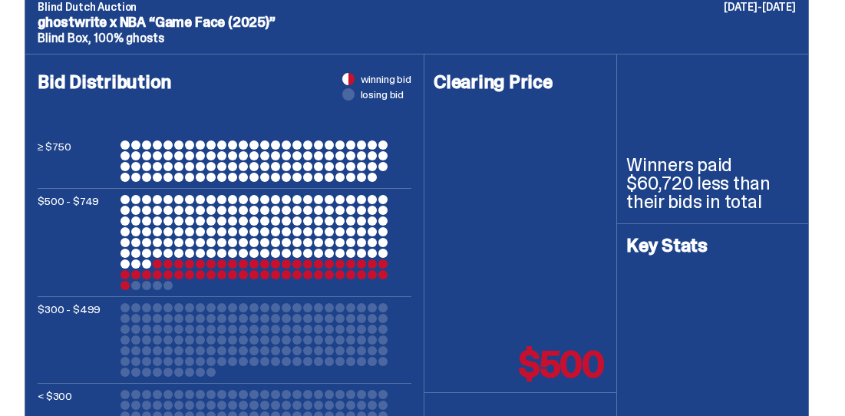 The image size is (845, 416). I want to click on span: losing bid, so click(382, 94).